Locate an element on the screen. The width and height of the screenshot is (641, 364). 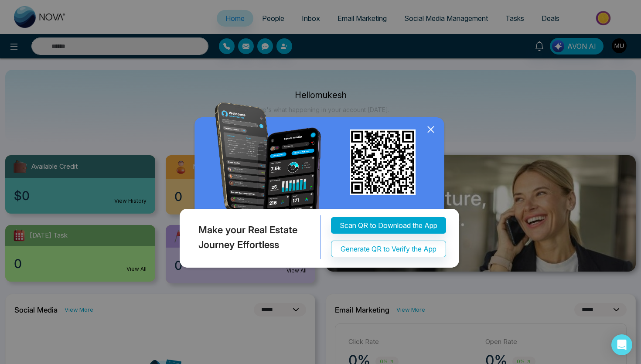
button: Generate QR to Verify the App is located at coordinates (388, 249).